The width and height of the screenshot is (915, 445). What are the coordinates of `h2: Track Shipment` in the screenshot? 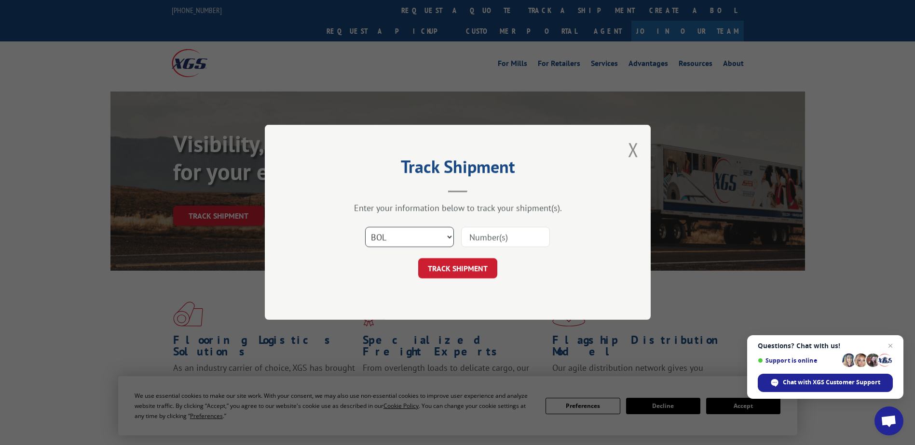 It's located at (458, 169).